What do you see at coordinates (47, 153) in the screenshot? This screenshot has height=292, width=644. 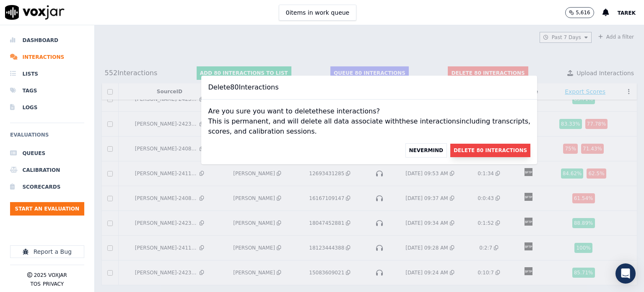 I see `a: Queues` at bounding box center [47, 153].